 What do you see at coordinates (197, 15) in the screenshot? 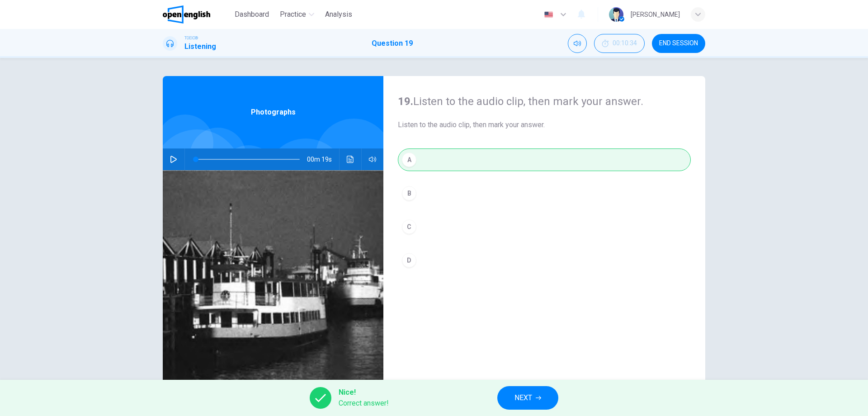
I see `a: OpenEnglish logo` at bounding box center [197, 15].